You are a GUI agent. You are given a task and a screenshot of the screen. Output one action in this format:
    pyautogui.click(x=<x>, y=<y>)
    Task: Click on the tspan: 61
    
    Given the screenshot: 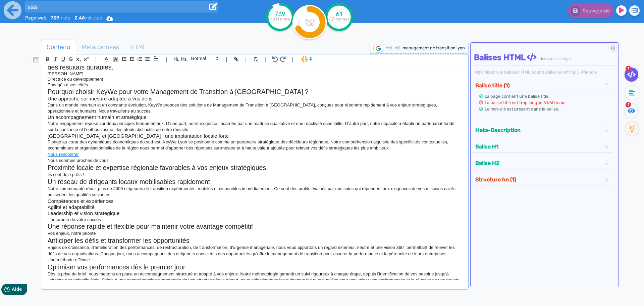 What is the action you would take?
    pyautogui.click(x=339, y=14)
    